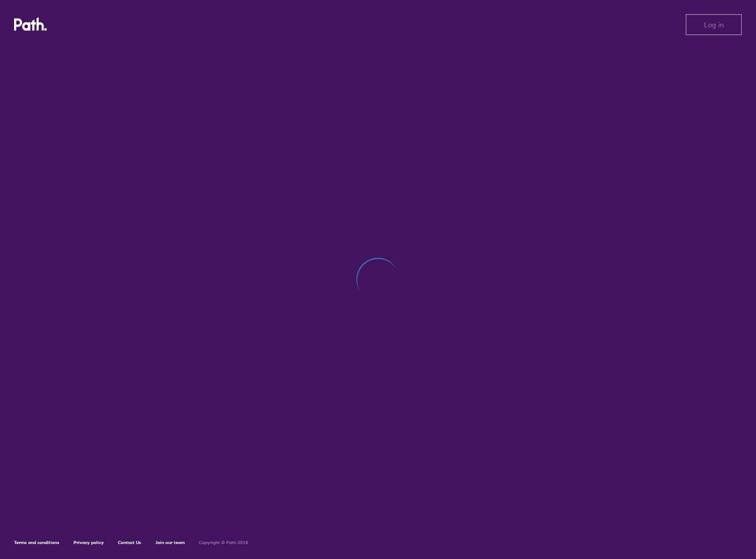 The height and width of the screenshot is (559, 756). What do you see at coordinates (714, 25) in the screenshot?
I see `button: Log in` at bounding box center [714, 25].